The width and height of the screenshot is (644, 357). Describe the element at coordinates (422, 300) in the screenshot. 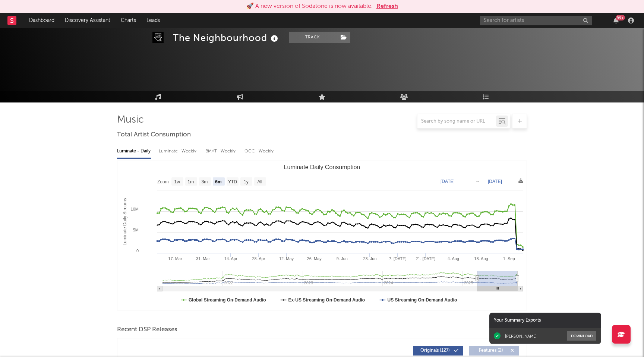

I see `text: US Streaming On-Demand Audio` at that location.